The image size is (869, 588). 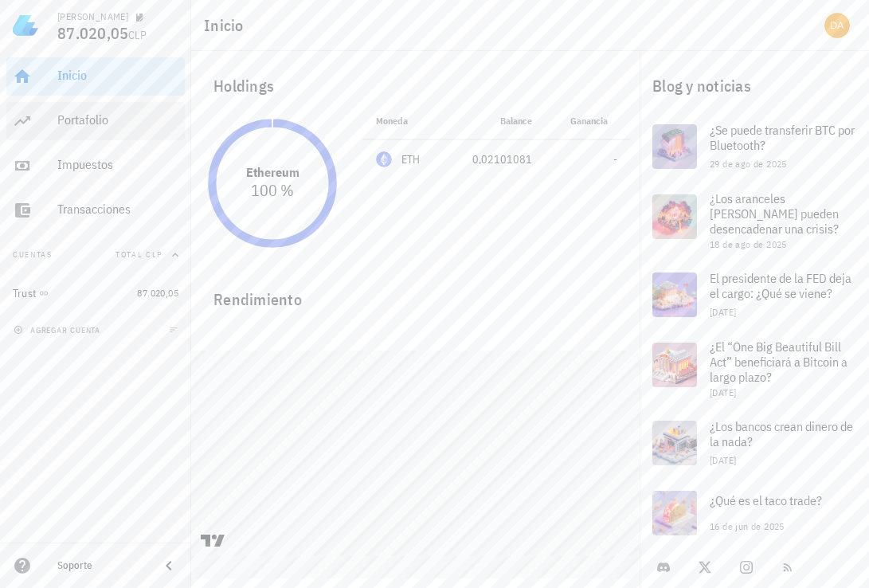 What do you see at coordinates (26, 26) in the screenshot?
I see `img: LedgiFi` at bounding box center [26, 26].